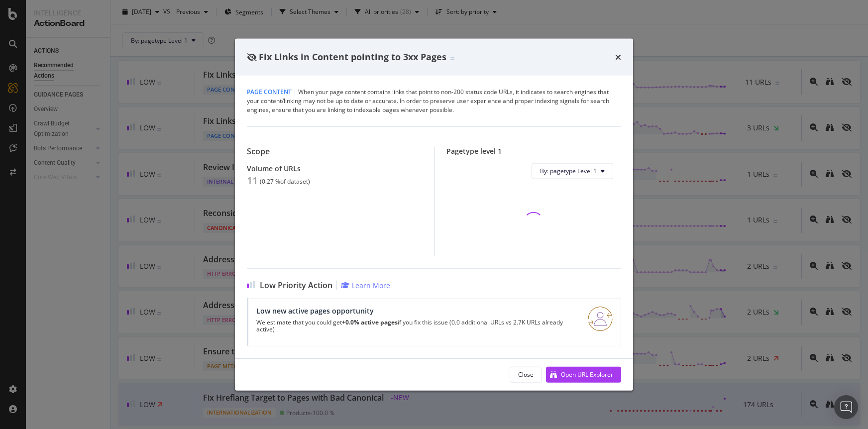  Describe the element at coordinates (334, 168) in the screenshot. I see `div: Volume of URLs` at that location.